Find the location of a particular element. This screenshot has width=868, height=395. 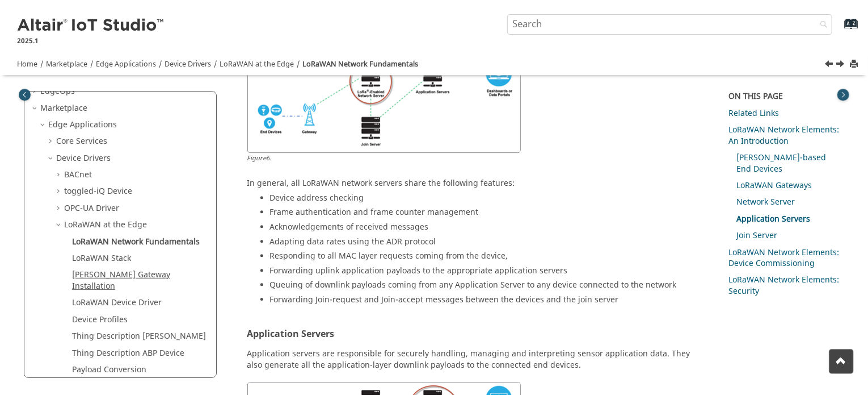

a: BACnet is located at coordinates (78, 174).